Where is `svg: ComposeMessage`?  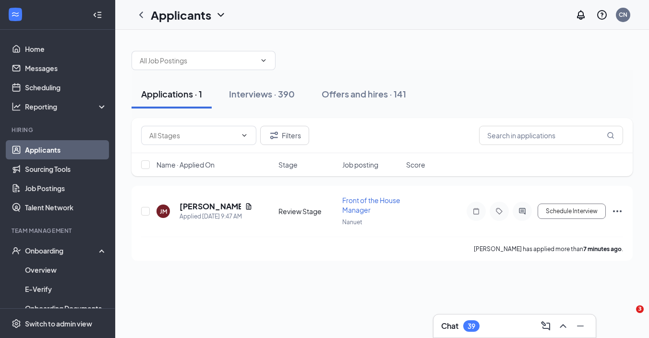 svg: ComposeMessage is located at coordinates (545, 326).